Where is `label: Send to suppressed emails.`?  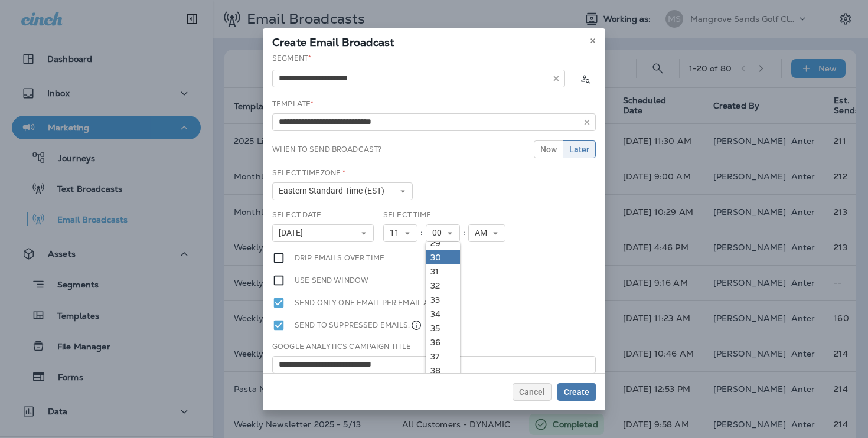 label: Send to suppressed emails. is located at coordinates (359, 325).